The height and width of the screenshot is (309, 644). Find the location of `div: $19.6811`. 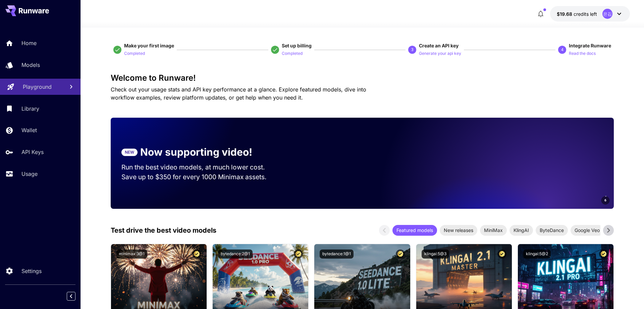

div: $19.6811 is located at coordinates (578, 14).